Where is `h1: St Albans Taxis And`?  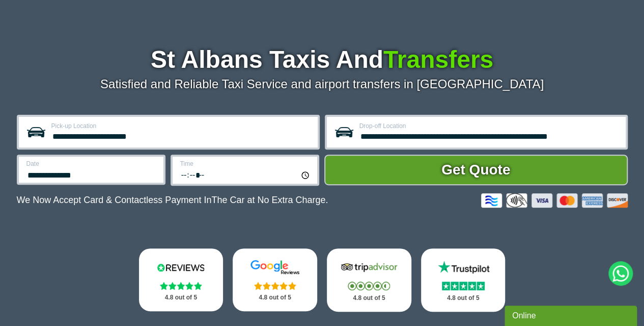 h1: St Albans Taxis And is located at coordinates (322, 59).